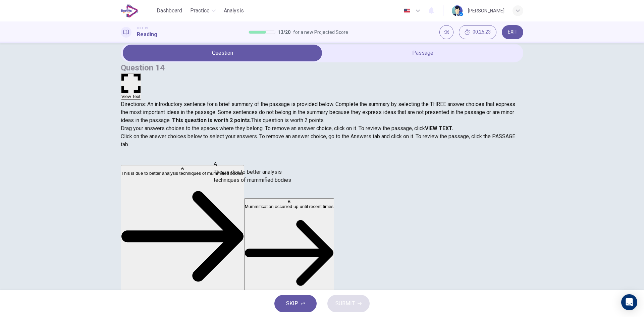 This screenshot has width=644, height=317. I want to click on strong: This question is worth 2 points., so click(211, 120).